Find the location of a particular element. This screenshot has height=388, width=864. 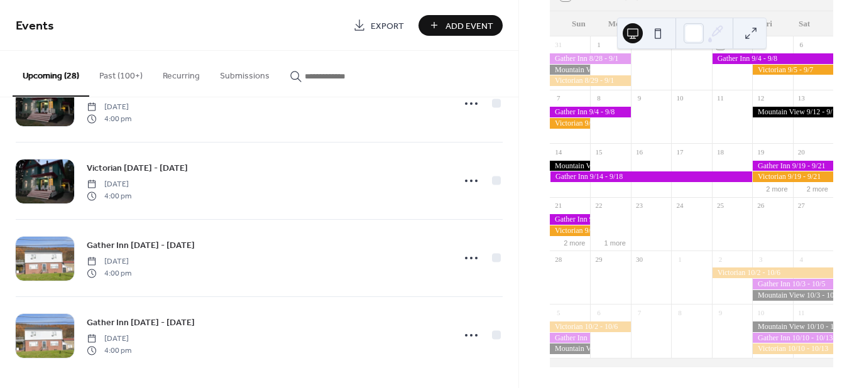

div: 17 is located at coordinates (679, 151).